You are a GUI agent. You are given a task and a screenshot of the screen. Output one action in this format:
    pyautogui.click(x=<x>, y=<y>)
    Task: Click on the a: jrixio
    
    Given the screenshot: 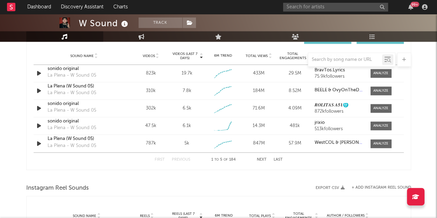 What is the action you would take?
    pyautogui.click(x=338, y=123)
    